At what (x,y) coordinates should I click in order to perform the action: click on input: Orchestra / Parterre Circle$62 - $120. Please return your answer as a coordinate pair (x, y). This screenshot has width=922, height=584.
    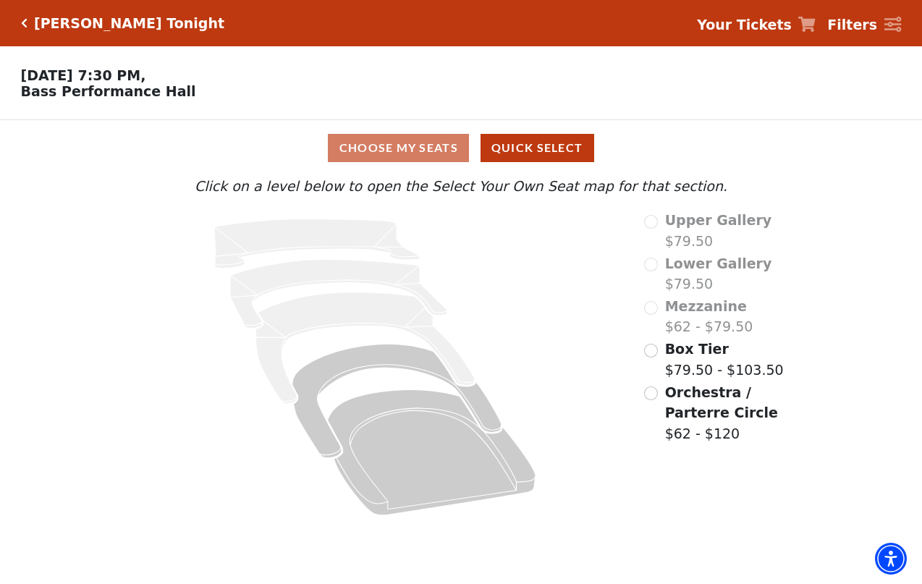
    Looking at the image, I should click on (650, 393).